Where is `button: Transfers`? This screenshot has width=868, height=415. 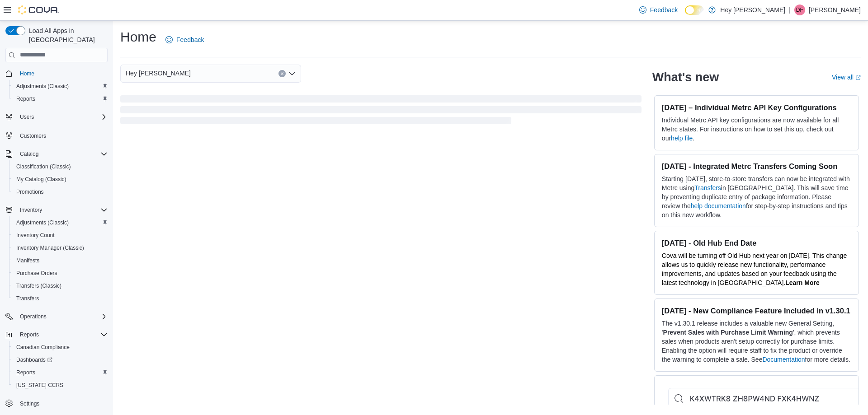
button: Transfers is located at coordinates (60, 299).